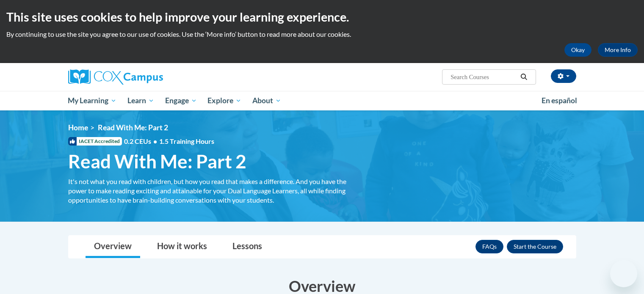 This screenshot has height=294, width=644. What do you see at coordinates (95, 141) in the screenshot?
I see `span: IACET Accredited` at bounding box center [95, 141].